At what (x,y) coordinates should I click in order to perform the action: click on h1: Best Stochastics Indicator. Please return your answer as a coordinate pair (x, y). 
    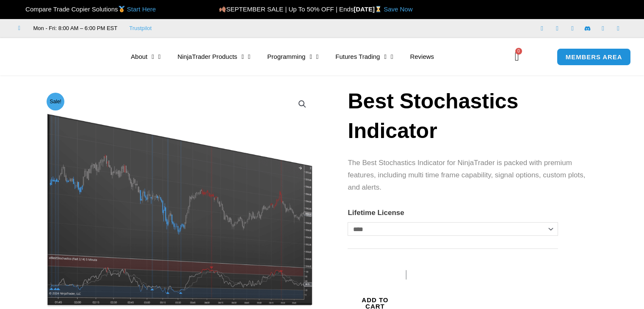
    Looking at the image, I should click on (471, 116).